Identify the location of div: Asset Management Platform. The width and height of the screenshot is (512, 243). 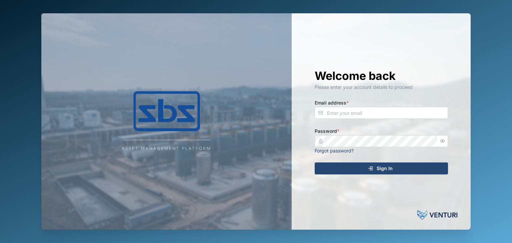
(166, 149).